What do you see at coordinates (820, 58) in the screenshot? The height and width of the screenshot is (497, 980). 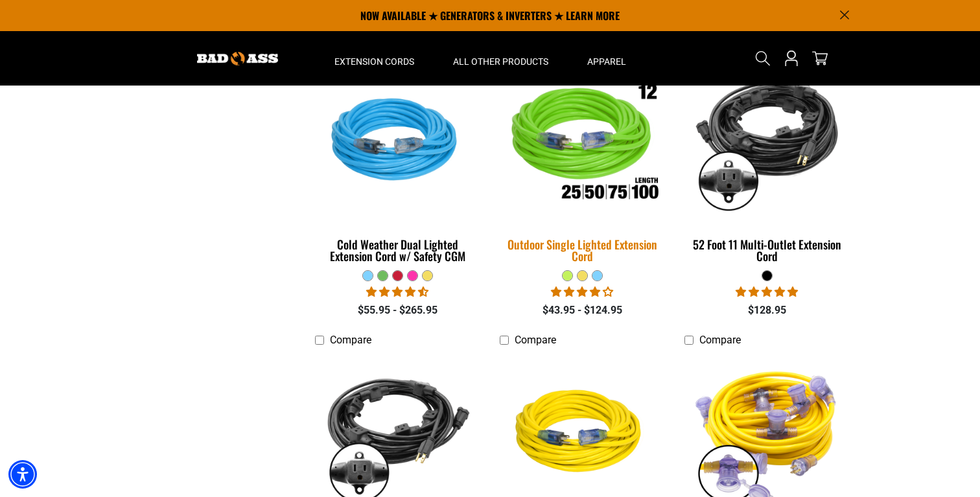 I see `a: cart` at bounding box center [820, 58].